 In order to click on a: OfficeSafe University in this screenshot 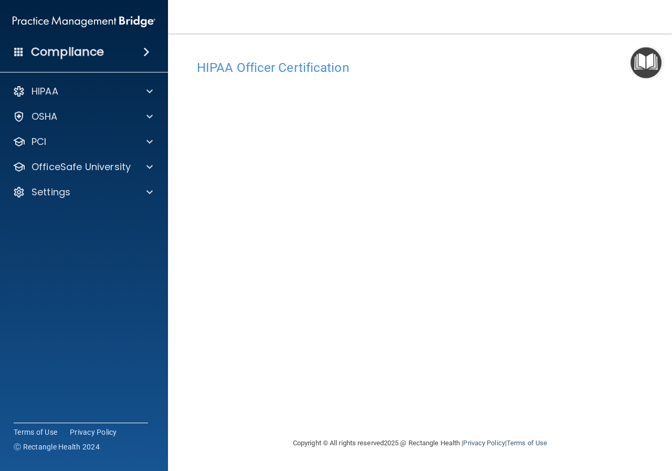, I will do `click(82, 167)`.